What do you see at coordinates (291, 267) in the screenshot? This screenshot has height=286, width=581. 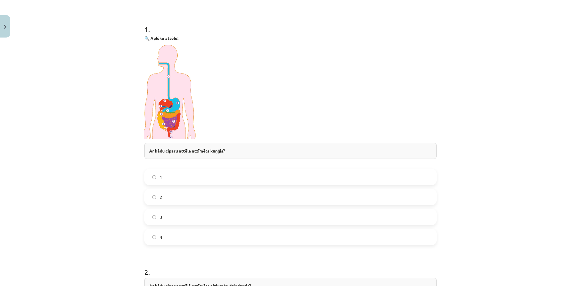 I see `h1: 2 .` at bounding box center [291, 267].